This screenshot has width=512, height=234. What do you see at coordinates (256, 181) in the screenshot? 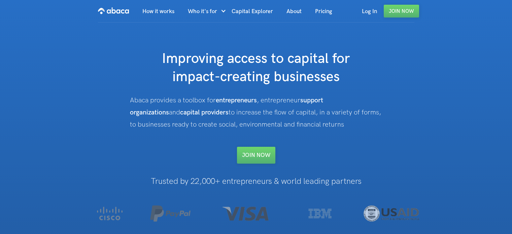
I see `h1: Trusted by 22,000+ entrepreneurs & world leading partners` at bounding box center [256, 181].